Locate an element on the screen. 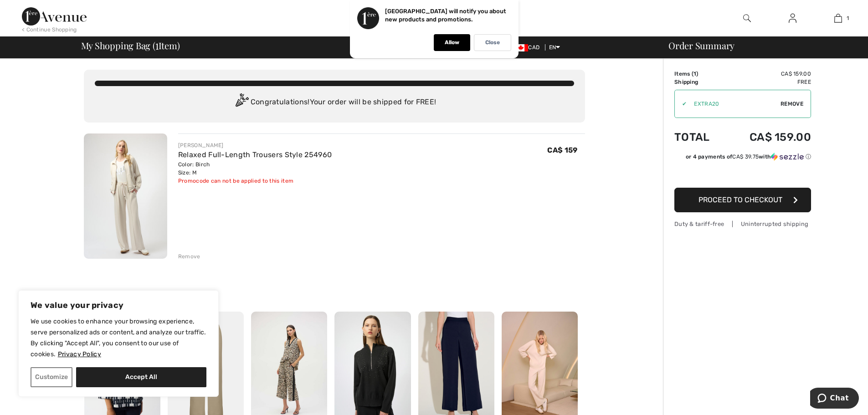  a: 1 is located at coordinates (838, 18).